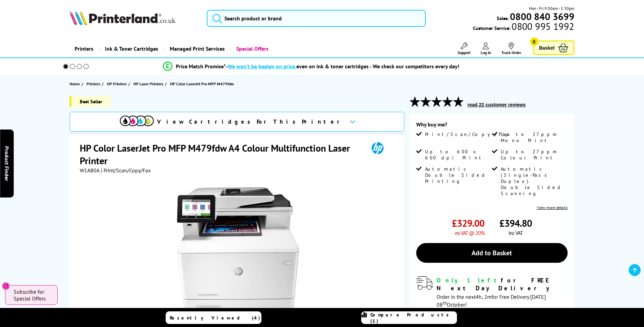 This screenshot has height=327, width=644. I want to click on a: Home, so click(75, 83).